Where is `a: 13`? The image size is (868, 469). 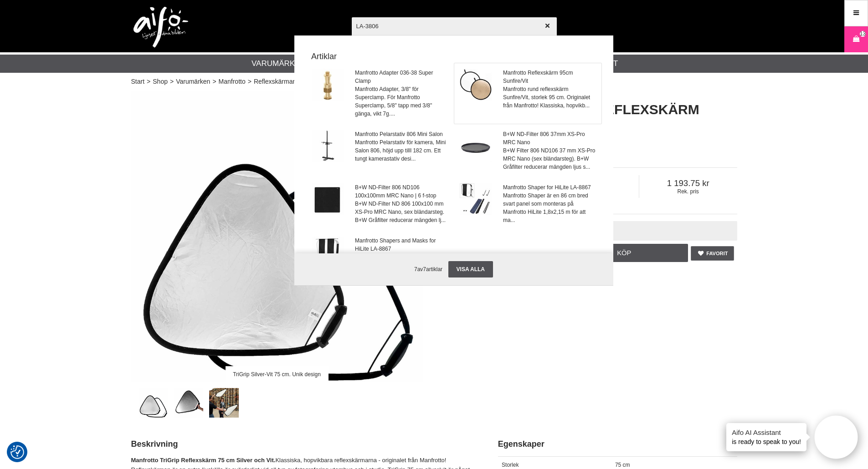 a: 13 is located at coordinates (856, 40).